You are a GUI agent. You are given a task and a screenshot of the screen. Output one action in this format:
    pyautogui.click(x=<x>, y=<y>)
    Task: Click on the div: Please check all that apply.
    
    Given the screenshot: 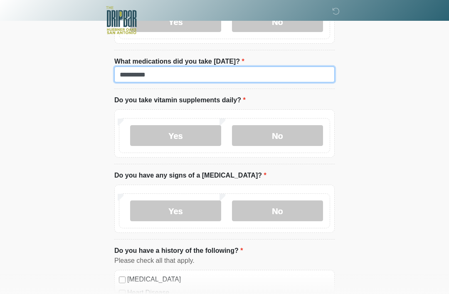 What is the action you would take?
    pyautogui.click(x=224, y=260)
    